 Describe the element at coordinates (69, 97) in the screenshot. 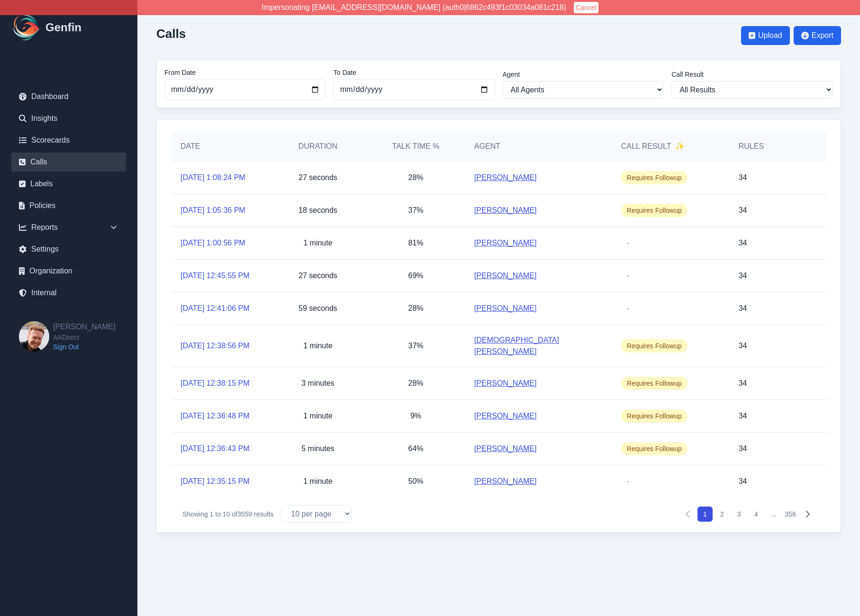

I see `a: Dashboard` at that location.